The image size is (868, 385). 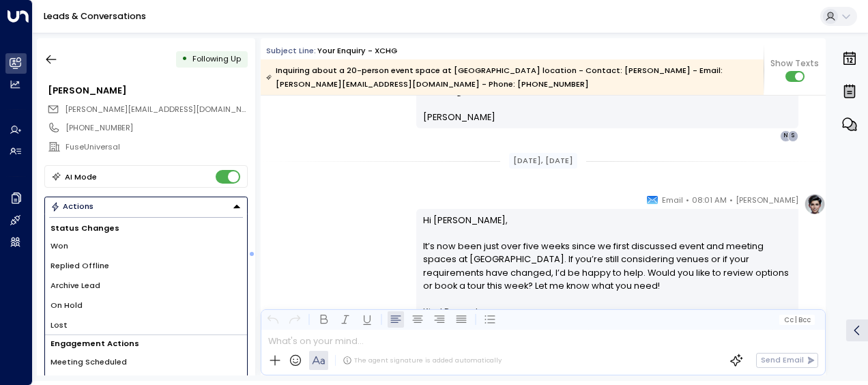 What do you see at coordinates (88, 362) in the screenshot?
I see `span: Meeting Scheduled` at bounding box center [88, 362].